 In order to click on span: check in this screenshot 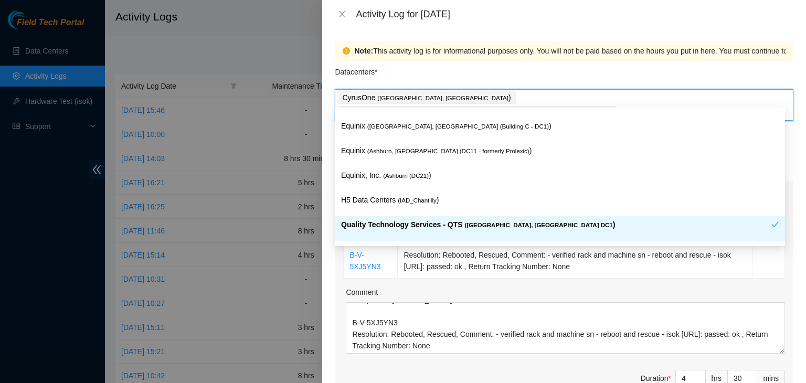, I will do `click(775, 225)`.